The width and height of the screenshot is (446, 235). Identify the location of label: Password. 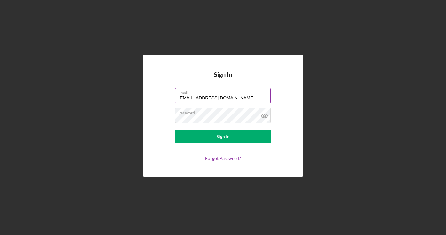
(225, 112).